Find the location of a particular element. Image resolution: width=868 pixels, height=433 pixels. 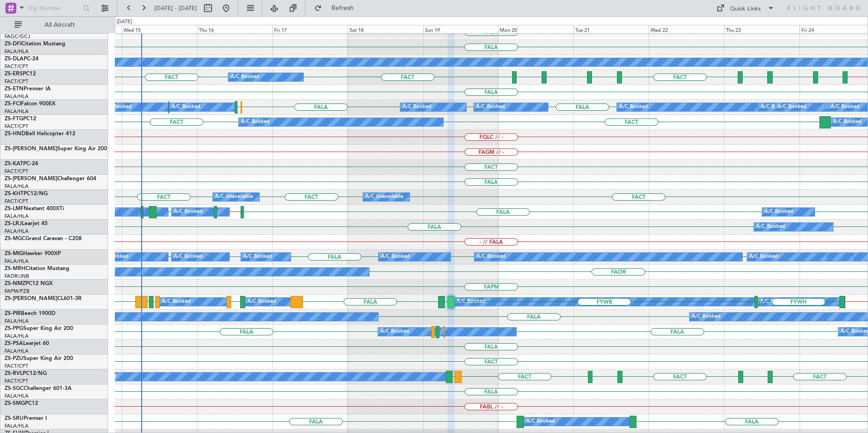

a: ZS-DLAPC-24 is located at coordinates (21, 59).